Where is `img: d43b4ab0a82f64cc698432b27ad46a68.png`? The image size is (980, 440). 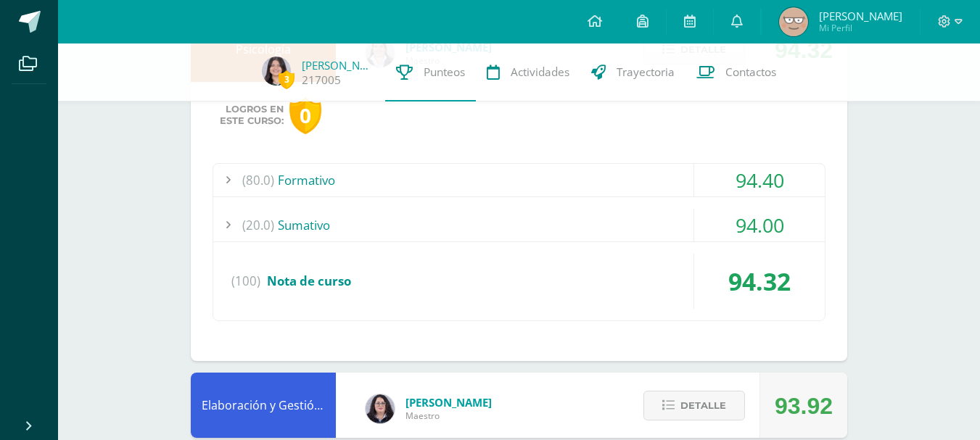 img: d43b4ab0a82f64cc698432b27ad46a68.png is located at coordinates (276, 71).